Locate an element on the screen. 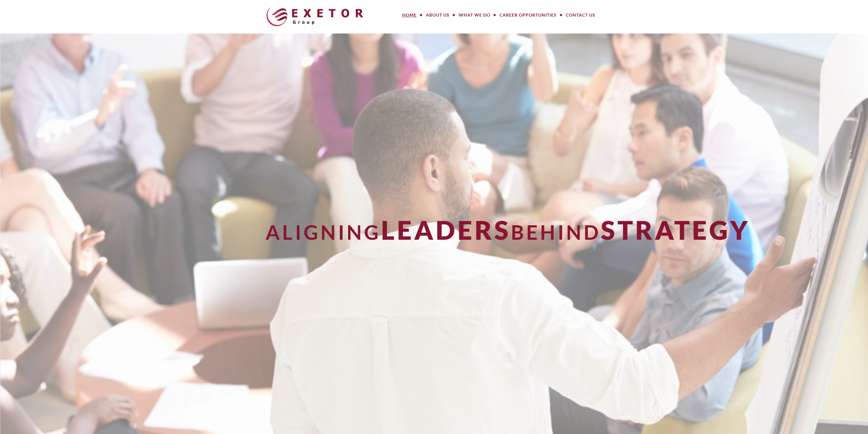 The width and height of the screenshot is (868, 434). a: Career Opportunities is located at coordinates (528, 15).